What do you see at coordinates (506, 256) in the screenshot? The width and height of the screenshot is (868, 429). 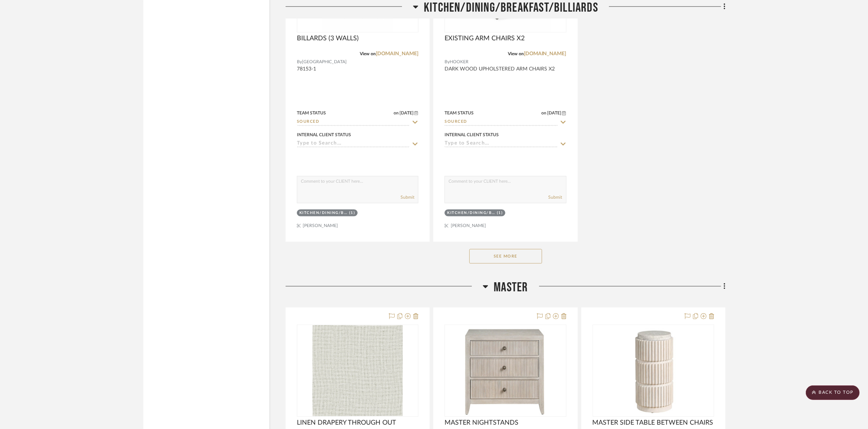 I see `button: See More` at bounding box center [506, 256].